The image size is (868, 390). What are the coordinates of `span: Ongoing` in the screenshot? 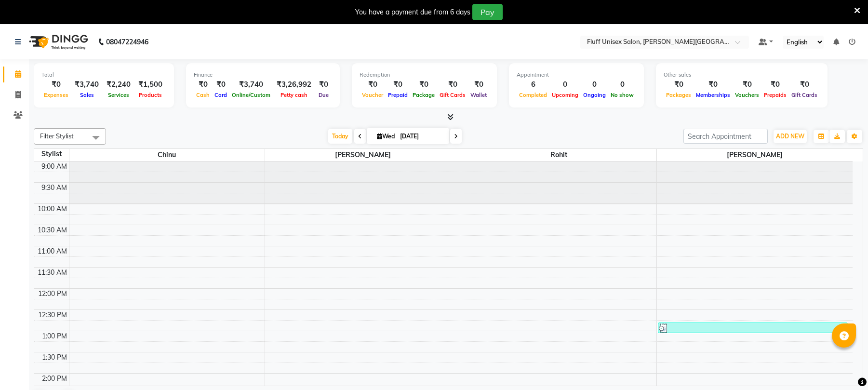 It's located at (594, 95).